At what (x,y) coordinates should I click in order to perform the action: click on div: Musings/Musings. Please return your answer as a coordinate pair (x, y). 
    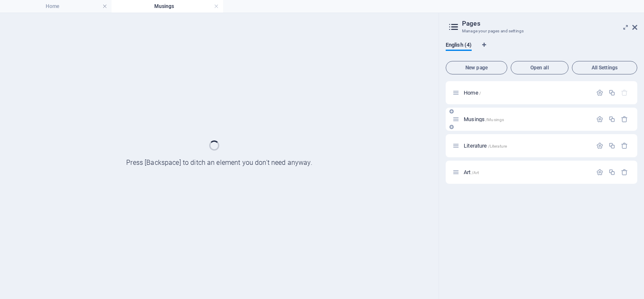
    Looking at the image, I should click on (527, 119).